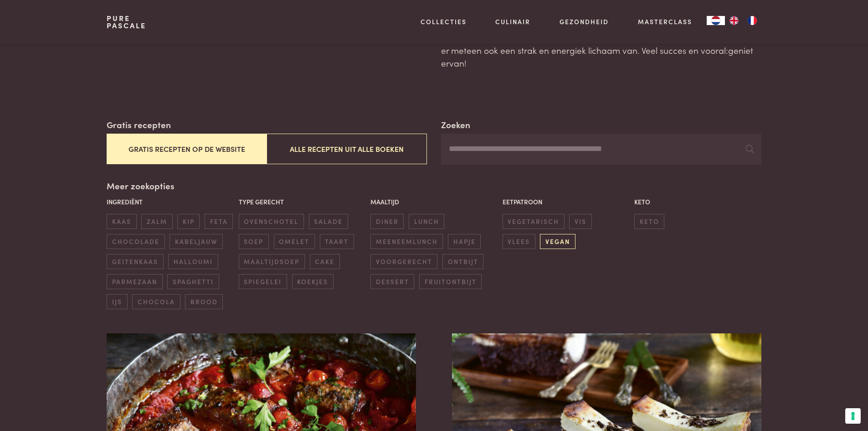 The height and width of the screenshot is (431, 868). Describe the element at coordinates (196, 241) in the screenshot. I see `span: kabeljauw` at that location.